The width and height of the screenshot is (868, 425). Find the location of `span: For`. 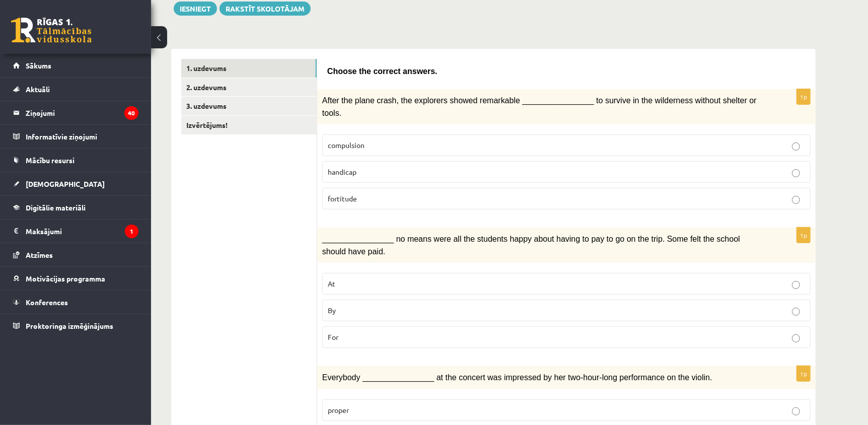

span: For is located at coordinates (333, 337).